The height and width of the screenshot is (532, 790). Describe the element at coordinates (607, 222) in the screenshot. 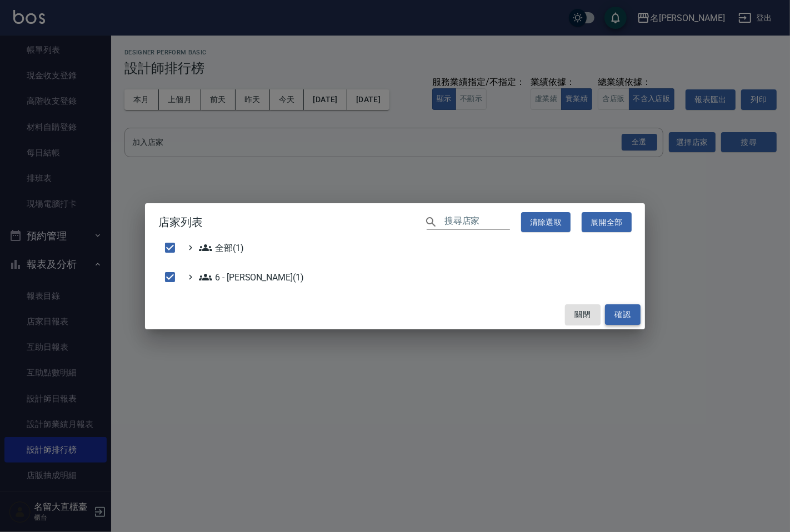

I see `button: 展開全部` at that location.